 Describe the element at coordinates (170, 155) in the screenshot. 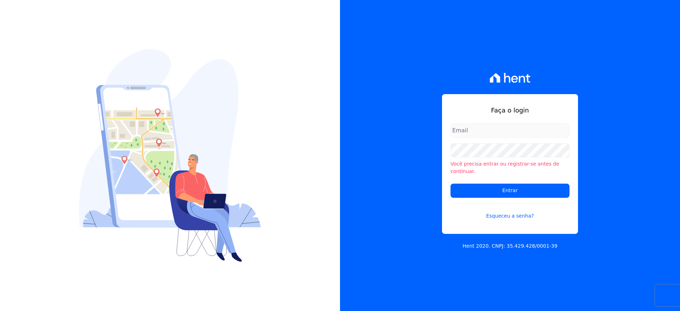

I see `img: Login` at that location.